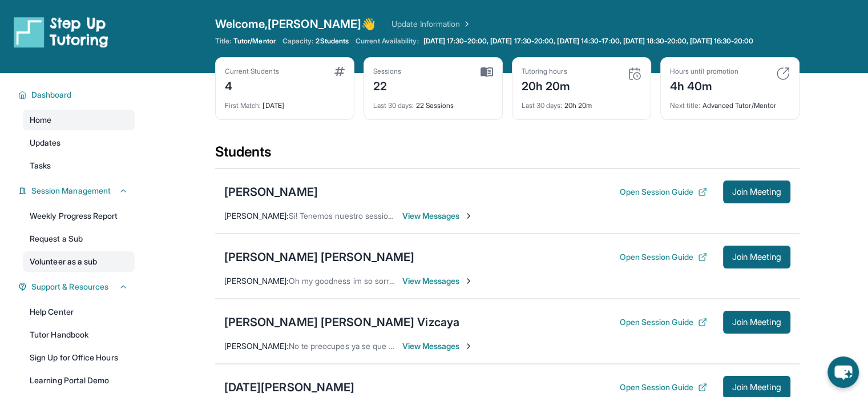 Image resolution: width=868 pixels, height=397 pixels. Describe the element at coordinates (704, 85) in the screenshot. I see `div: 4h 40m` at that location.